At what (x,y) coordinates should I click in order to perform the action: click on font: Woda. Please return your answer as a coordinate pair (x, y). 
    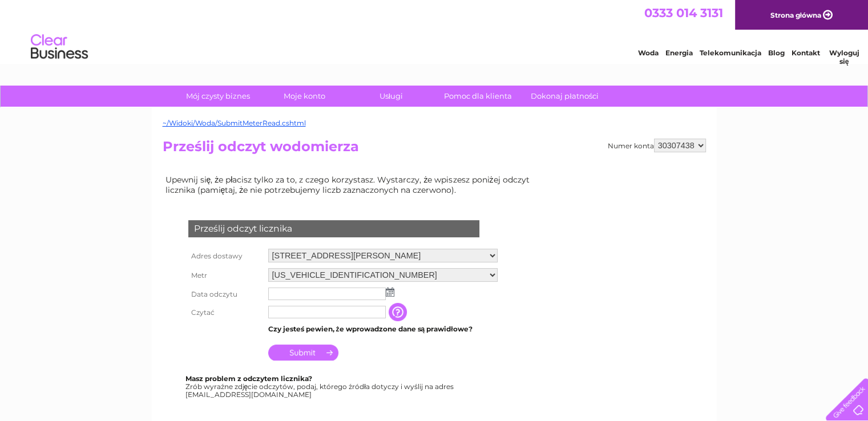
    Looking at the image, I should click on (648, 53).